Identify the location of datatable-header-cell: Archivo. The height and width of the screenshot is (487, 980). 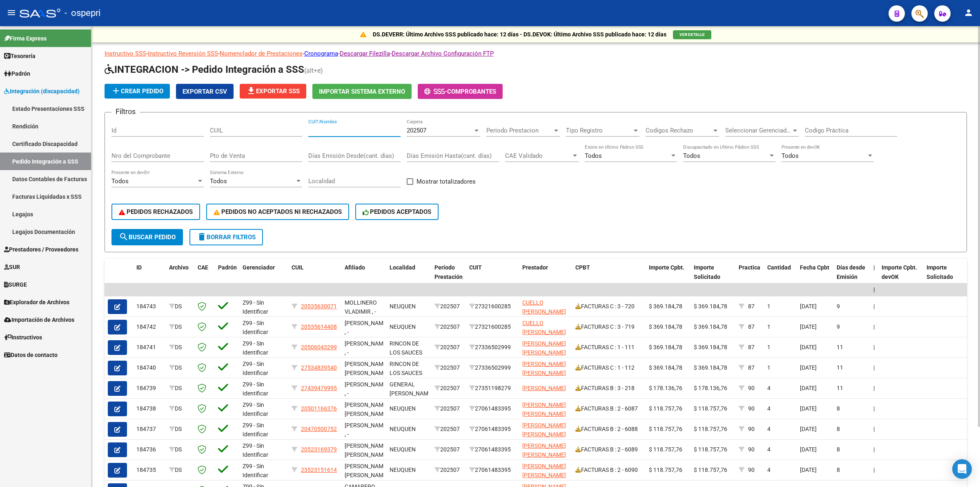
(180, 277).